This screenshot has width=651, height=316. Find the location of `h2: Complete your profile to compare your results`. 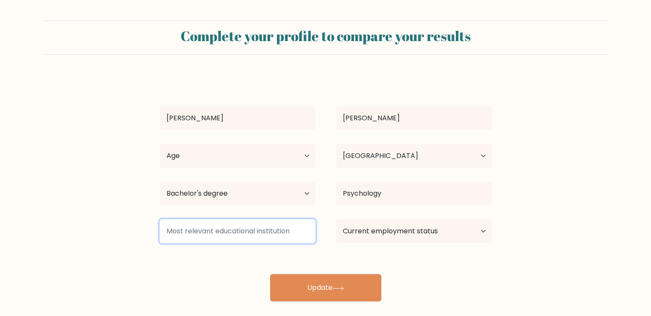

h2: Complete your profile to compare your results is located at coordinates (326, 36).